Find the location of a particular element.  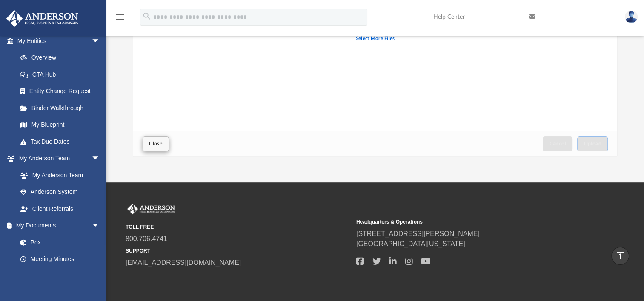

i: search is located at coordinates (147, 16).